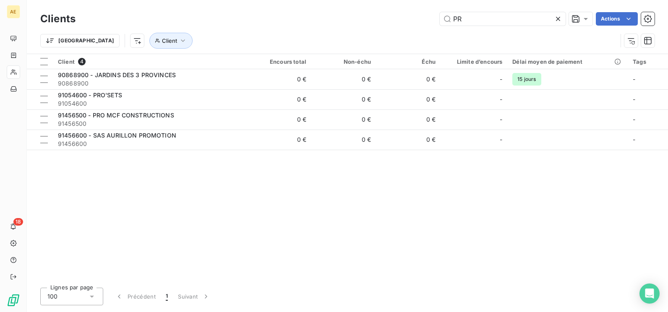 The height and width of the screenshot is (312, 668). Describe the element at coordinates (150, 124) in the screenshot. I see `span: 91456500` at that location.